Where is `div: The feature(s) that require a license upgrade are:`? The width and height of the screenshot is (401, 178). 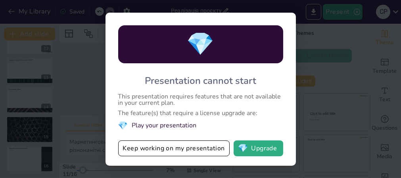
div: The feature(s) that require a license upgrade are: is located at coordinates (201, 113).